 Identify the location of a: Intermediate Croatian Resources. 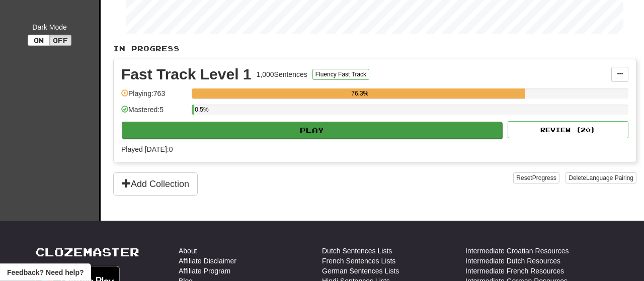
(517, 251).